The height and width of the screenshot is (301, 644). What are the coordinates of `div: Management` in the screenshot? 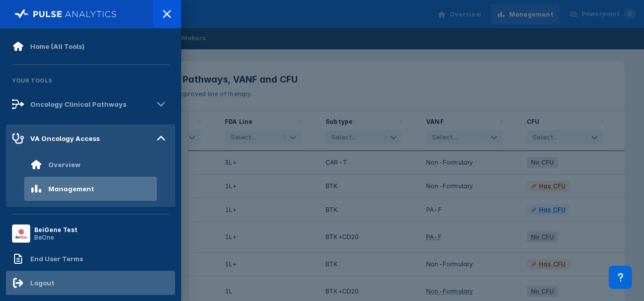 It's located at (71, 188).